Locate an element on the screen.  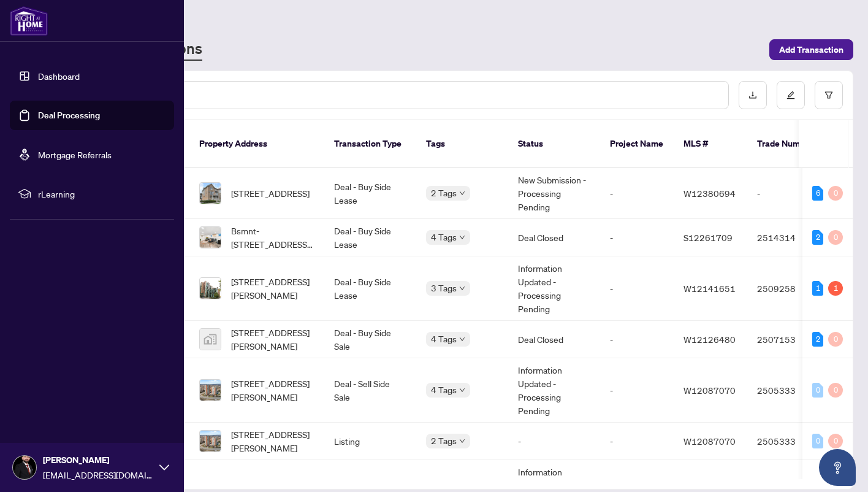
span: W12141651 is located at coordinates (710, 288).